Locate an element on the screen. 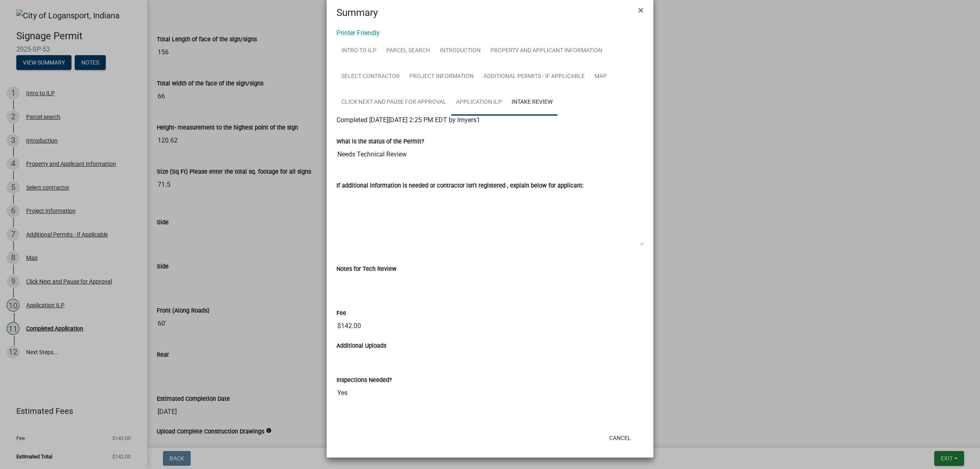  a: Select contractor is located at coordinates (371, 77).